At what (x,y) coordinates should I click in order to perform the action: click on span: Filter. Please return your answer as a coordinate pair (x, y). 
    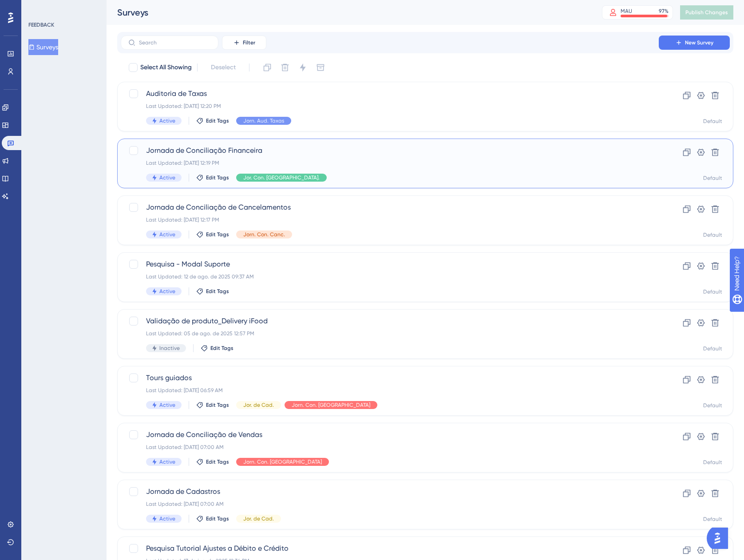
    Looking at the image, I should click on (249, 43).